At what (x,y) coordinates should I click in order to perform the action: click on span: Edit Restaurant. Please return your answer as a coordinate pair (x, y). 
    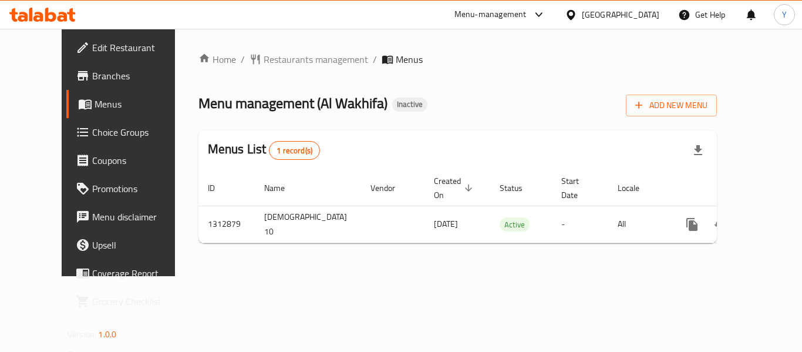
    Looking at the image, I should click on (139, 48).